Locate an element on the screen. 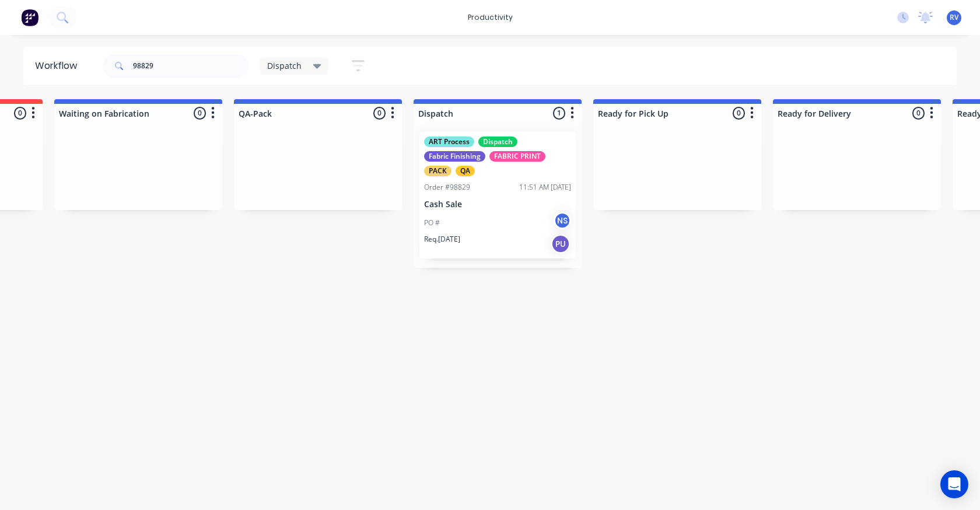  div: FABRIC PRINT is located at coordinates (518, 156).